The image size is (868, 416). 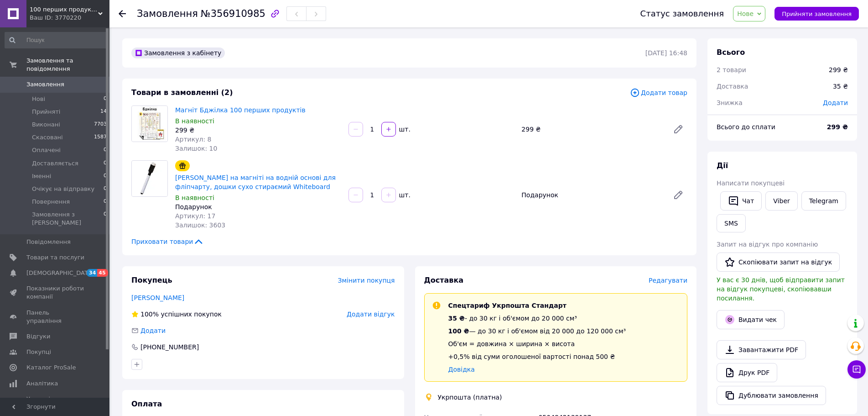 I want to click on span: Очікує на відправку, so click(x=63, y=189).